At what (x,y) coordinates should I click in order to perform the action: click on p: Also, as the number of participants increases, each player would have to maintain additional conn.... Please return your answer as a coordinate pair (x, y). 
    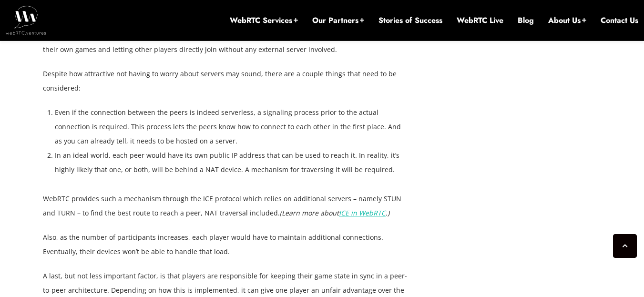
    Looking at the image, I should click on (227, 245).